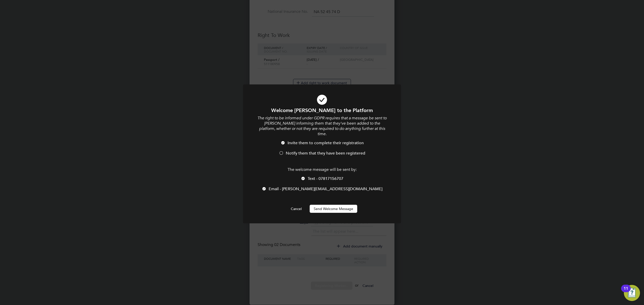  What do you see at coordinates (326, 179) in the screenshot?
I see `span: Text - 07817156707` at bounding box center [326, 179].